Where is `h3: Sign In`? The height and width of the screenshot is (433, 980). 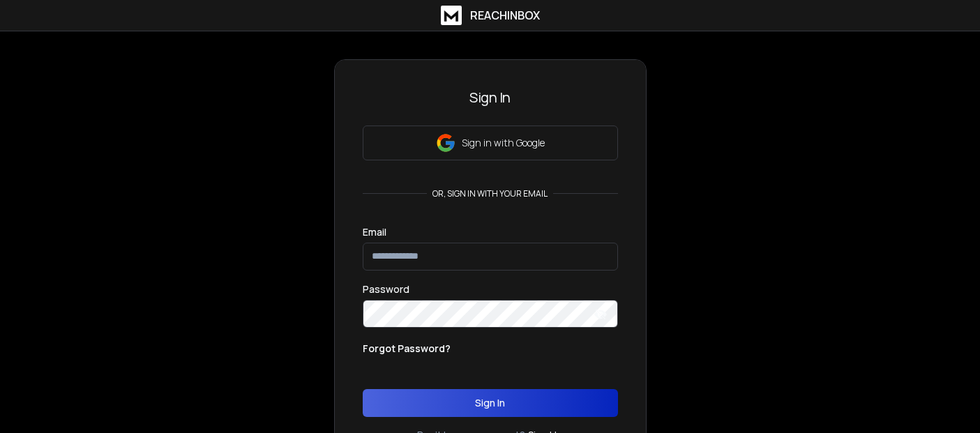 h3: Sign In is located at coordinates (490, 98).